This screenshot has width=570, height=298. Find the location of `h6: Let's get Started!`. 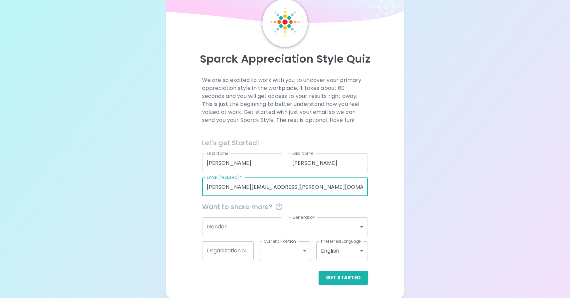

h6: Let's get Started! is located at coordinates (285, 143).